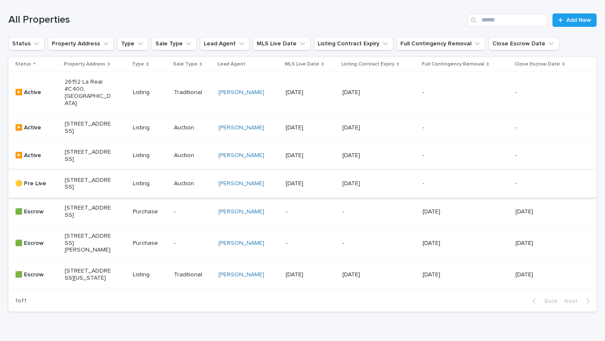 This screenshot has height=341, width=605. Describe the element at coordinates (231, 64) in the screenshot. I see `p: Lead Agent` at that location.